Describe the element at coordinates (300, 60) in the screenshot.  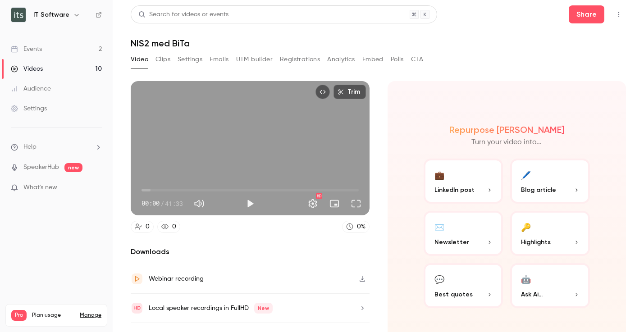
I see `button: Registrations` at that location.